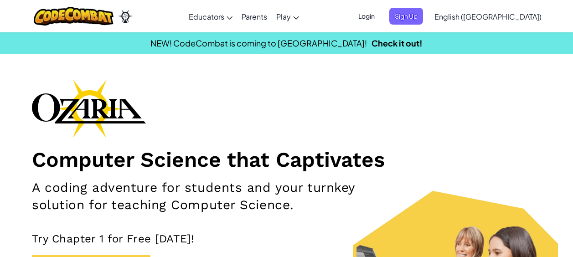 The width and height of the screenshot is (573, 257). I want to click on span: Sign Up, so click(406, 16).